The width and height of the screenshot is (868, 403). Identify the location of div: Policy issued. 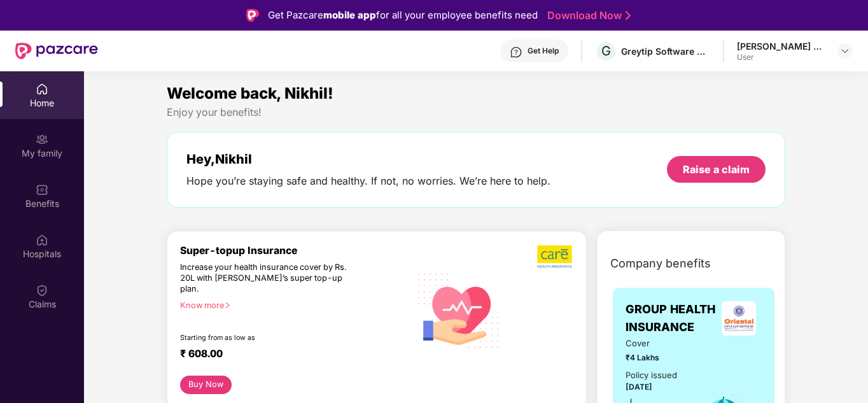
(651, 375).